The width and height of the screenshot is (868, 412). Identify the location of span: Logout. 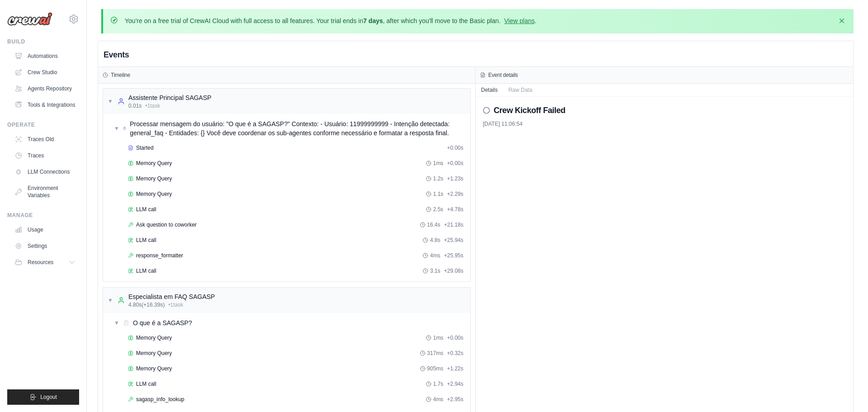
(48, 397).